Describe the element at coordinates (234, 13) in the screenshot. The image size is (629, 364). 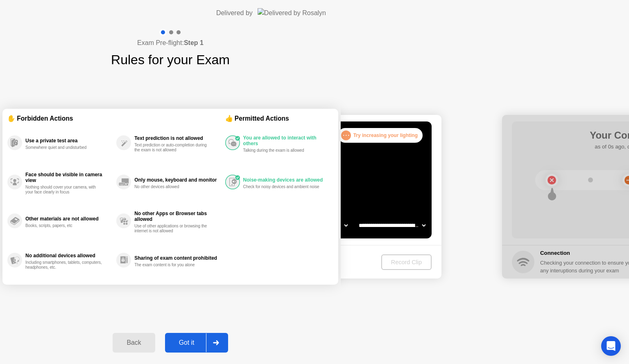
I see `div: Delivered by` at that location.